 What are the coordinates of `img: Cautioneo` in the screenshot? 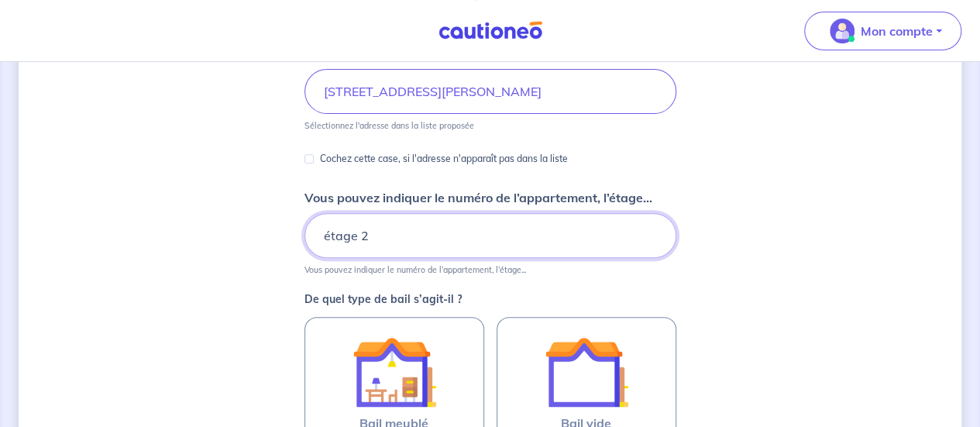 It's located at (490, 30).